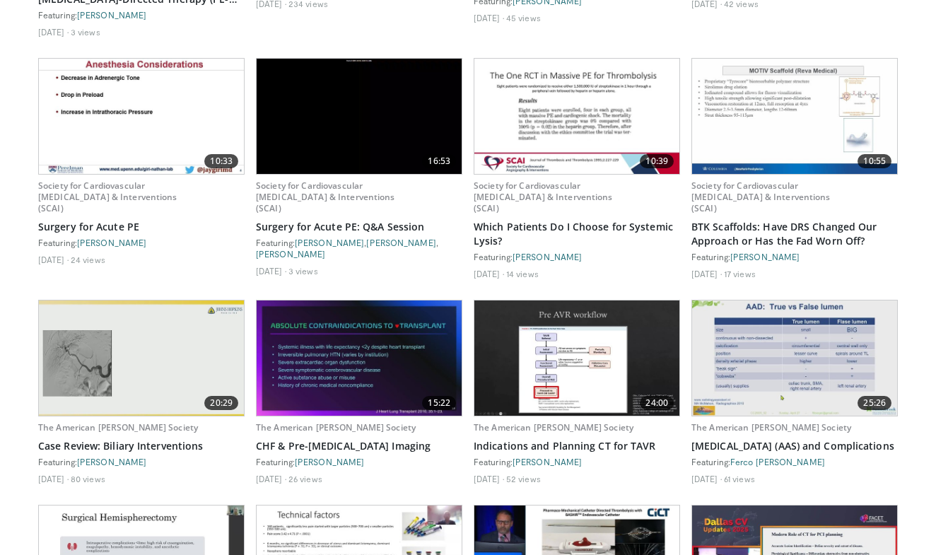 The height and width of the screenshot is (555, 936). What do you see at coordinates (88, 479) in the screenshot?
I see `li: 80 views` at bounding box center [88, 479].